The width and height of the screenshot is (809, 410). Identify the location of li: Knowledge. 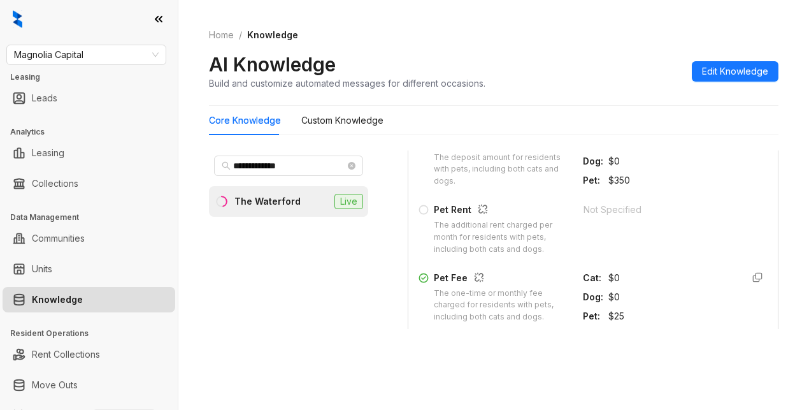
(89, 299).